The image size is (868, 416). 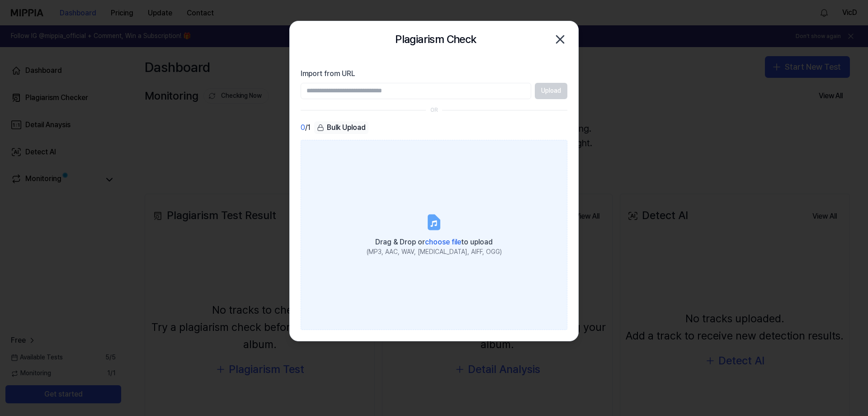 What do you see at coordinates (436, 39) in the screenshot?
I see `h2: Plagiarism Check` at bounding box center [436, 39].